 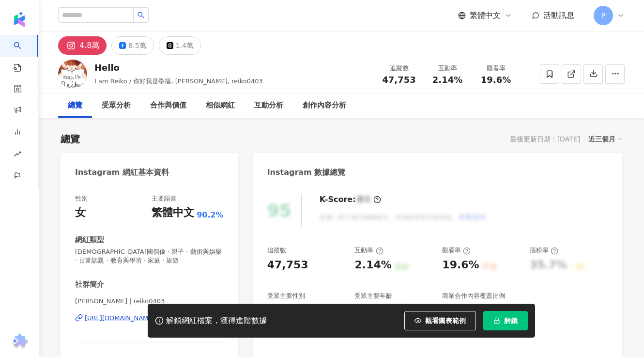 I want to click on span: 90.2%, so click(x=210, y=215).